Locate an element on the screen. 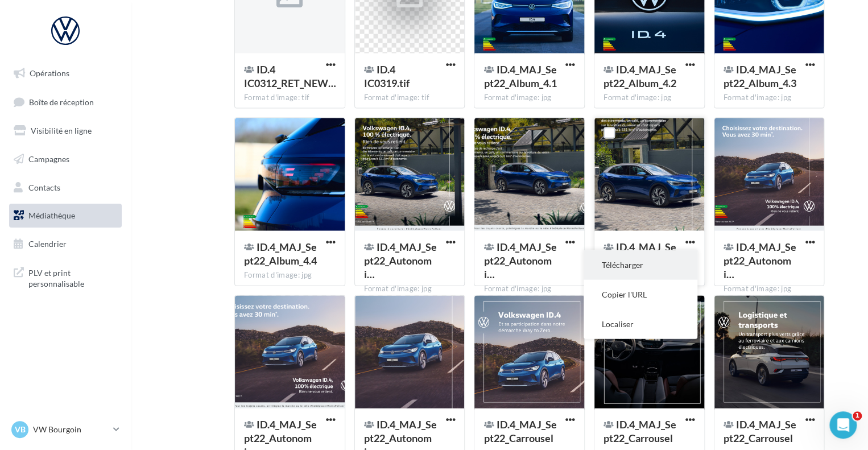 The height and width of the screenshot is (450, 868). span: Boîte de réception is located at coordinates (62, 102).